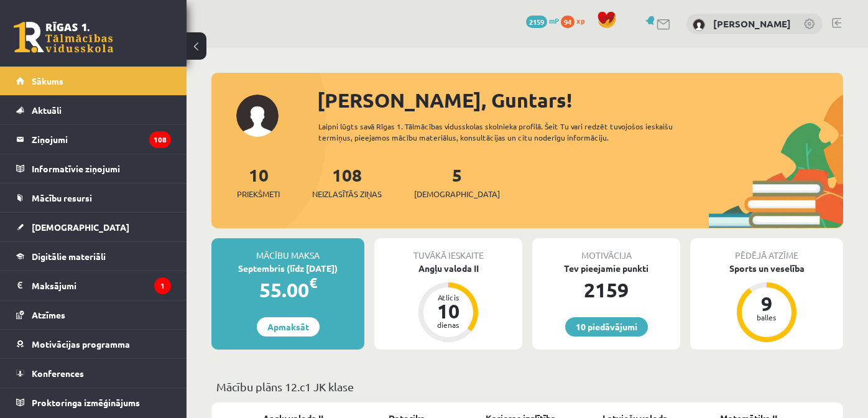  I want to click on div: Laipni lūgts savā Rīgas 1. Tālmācības vidusskolas skolnieka profilā. Šeit Tu vari redzēt tuvojošo..., so click(508, 132).